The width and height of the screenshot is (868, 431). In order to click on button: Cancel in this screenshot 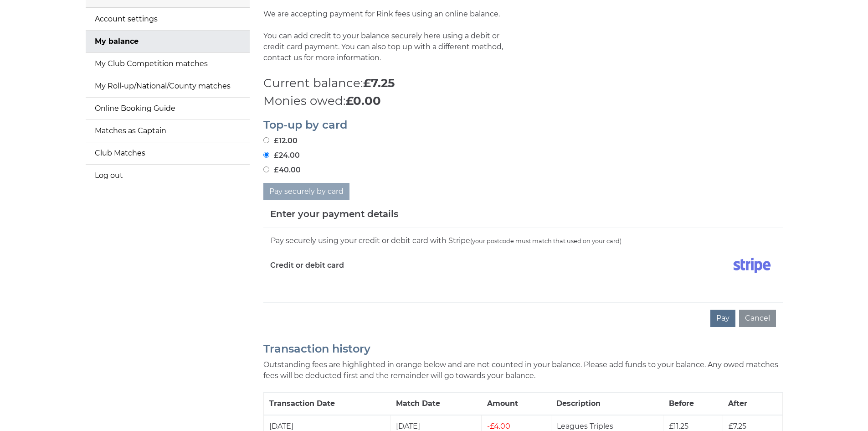, I will do `click(758, 318)`.